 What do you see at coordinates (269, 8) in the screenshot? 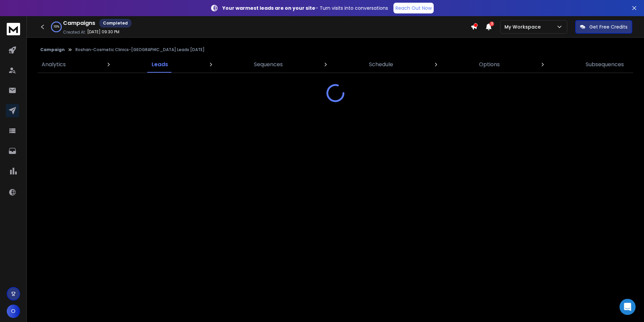
I see `strong: Your warmest leads are on your site` at bounding box center [269, 8].